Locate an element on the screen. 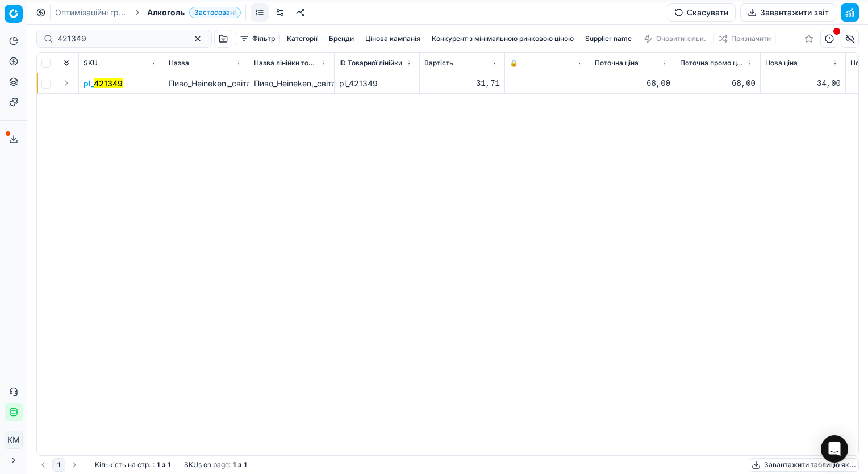 The image size is (868, 474). span: АлкогольЗастосовані is located at coordinates (194, 12).